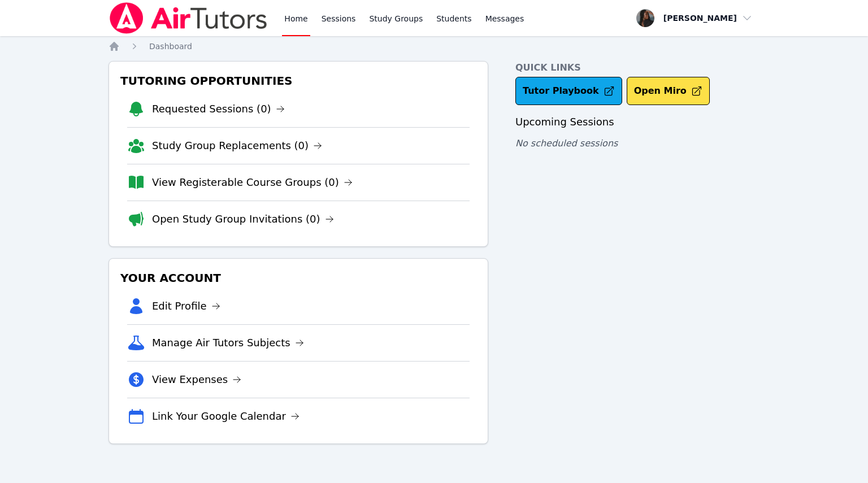  I want to click on a: Link Your Google Calendar, so click(225, 416).